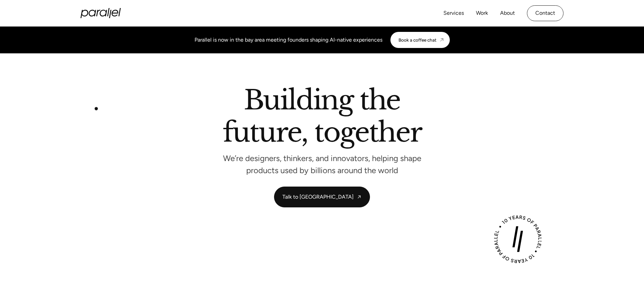  What do you see at coordinates (453, 13) in the screenshot?
I see `a: Services` at bounding box center [453, 13].